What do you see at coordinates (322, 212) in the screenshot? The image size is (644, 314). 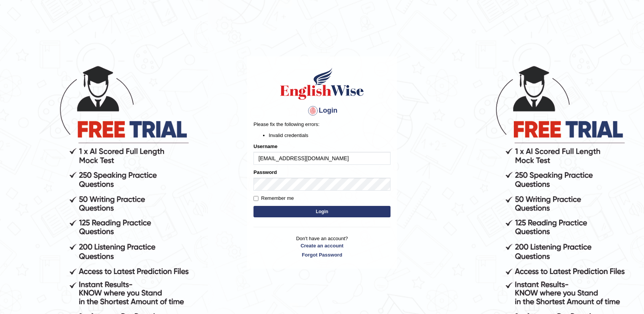 I see `button: Login` at bounding box center [322, 212].